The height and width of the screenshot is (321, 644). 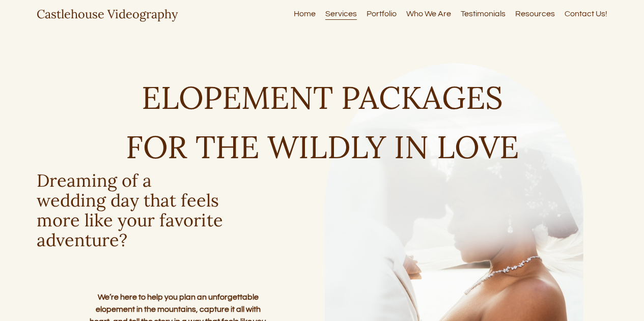 I want to click on a: Resources, so click(x=535, y=13).